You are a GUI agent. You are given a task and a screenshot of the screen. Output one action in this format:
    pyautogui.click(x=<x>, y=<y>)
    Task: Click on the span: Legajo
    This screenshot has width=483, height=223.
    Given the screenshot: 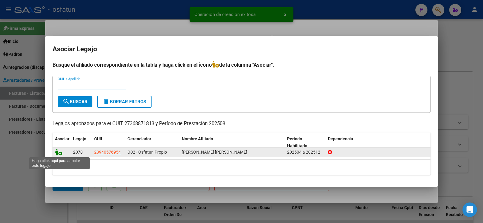 What is the action you would take?
    pyautogui.click(x=80, y=139)
    